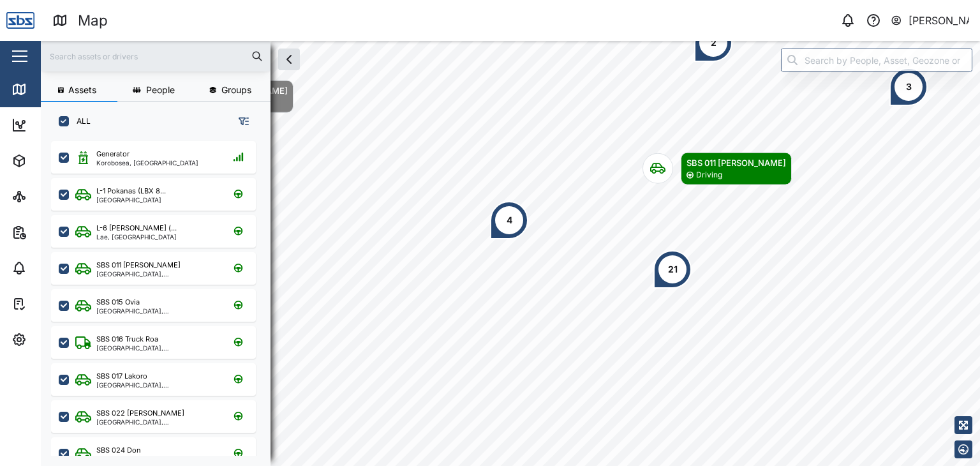 The height and width of the screenshot is (466, 980). I want to click on div: SBS 024 Don, so click(119, 450).